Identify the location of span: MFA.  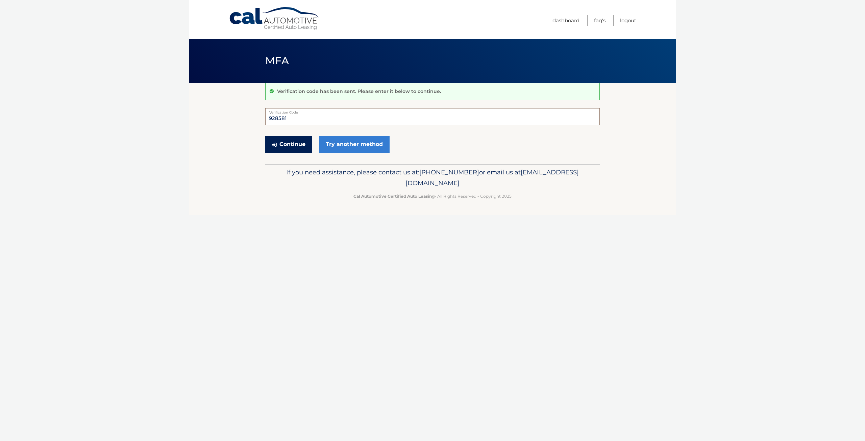
(277, 60).